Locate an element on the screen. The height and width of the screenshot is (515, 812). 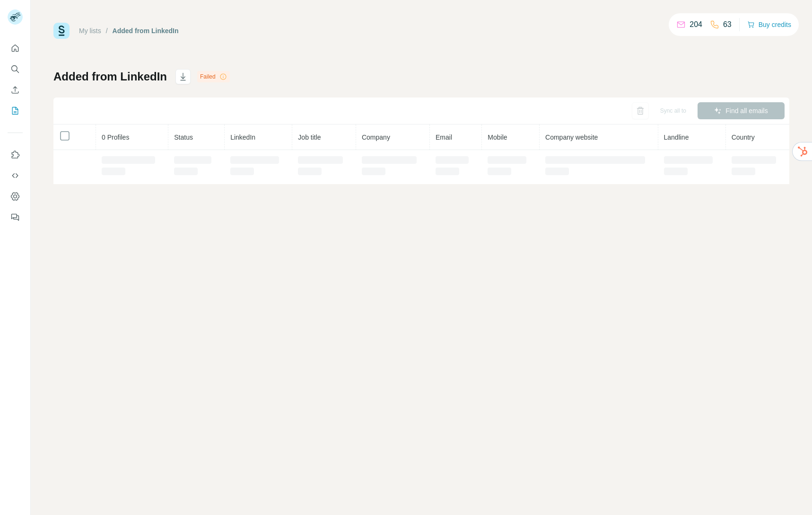
a: My lists is located at coordinates (90, 30).